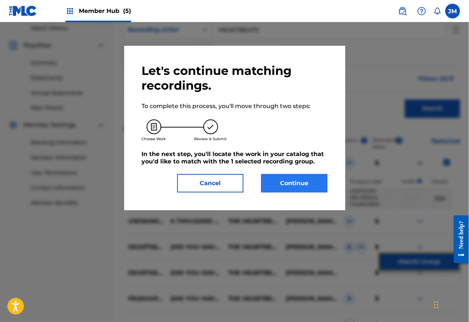 The width and height of the screenshot is (469, 322). What do you see at coordinates (105, 11) in the screenshot?
I see `span: Member Hub` at bounding box center [105, 11].